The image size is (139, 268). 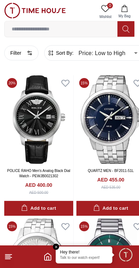 I want to click on button: Sort By:, so click(x=60, y=53).